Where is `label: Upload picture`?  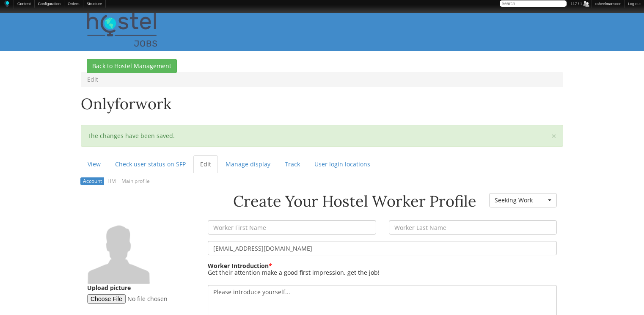
label: Upload picture is located at coordinates (109, 287).